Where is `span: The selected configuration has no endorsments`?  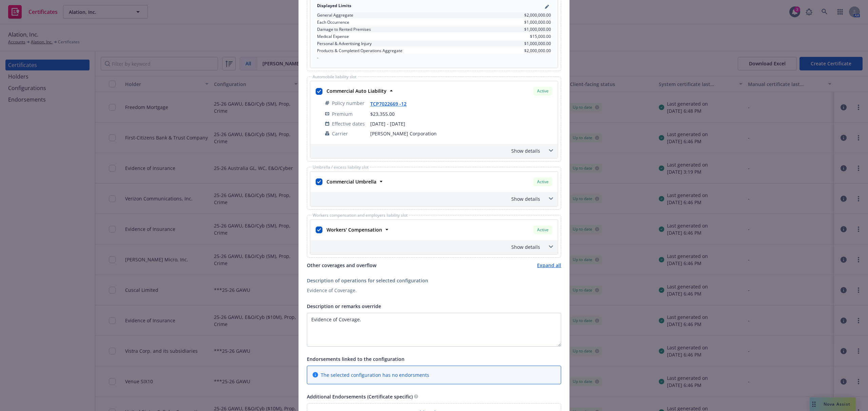 span: The selected configuration has no endorsments is located at coordinates (376, 375).